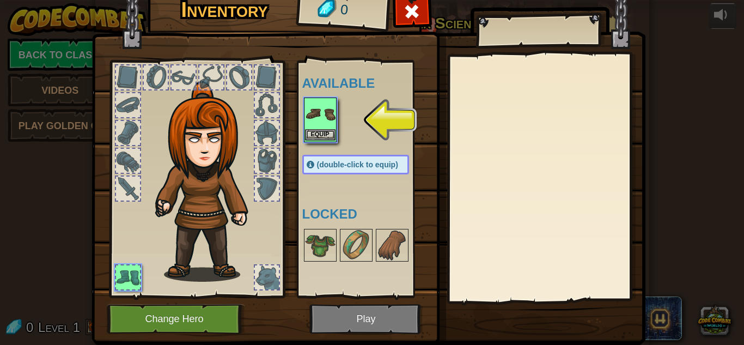 This screenshot has height=345, width=744. What do you see at coordinates (176, 319) in the screenshot?
I see `button: Change Hero` at bounding box center [176, 319].